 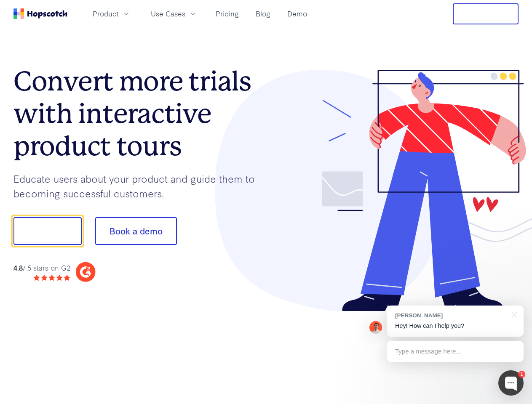 What do you see at coordinates (42, 267) in the screenshot?
I see `div: / 5 stars on G2` at bounding box center [42, 267].